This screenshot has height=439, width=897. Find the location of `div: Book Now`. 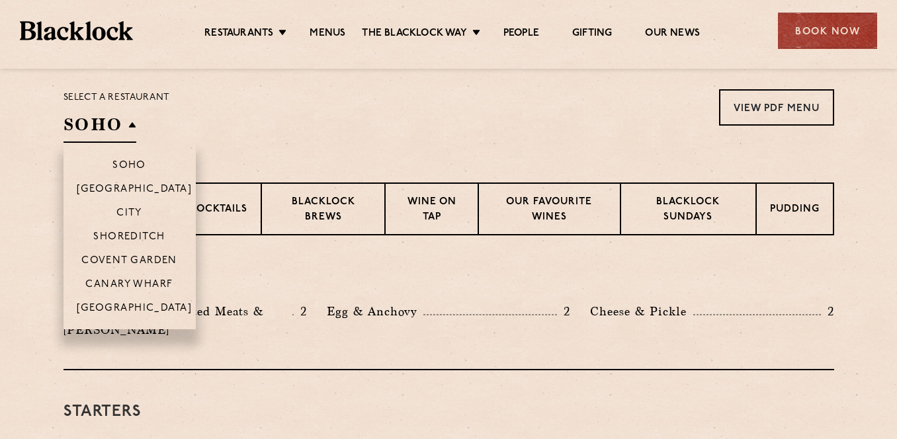

div: Book Now is located at coordinates (828, 30).